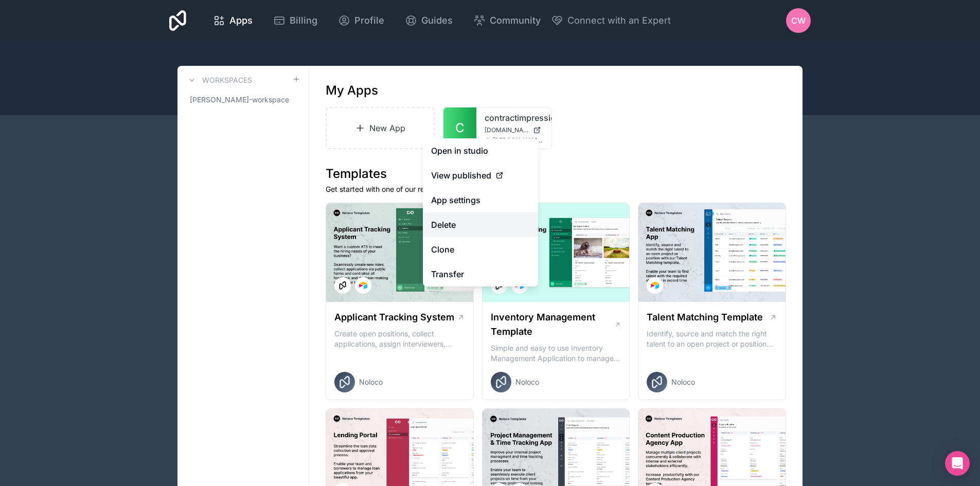 Image resolution: width=980 pixels, height=486 pixels. I want to click on a: Profile, so click(361, 21).